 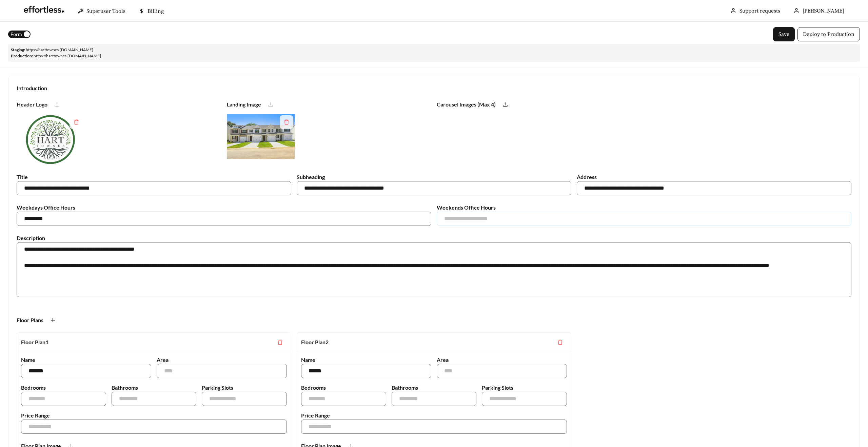 I want to click on strong: Weekdays Office Hours, so click(x=46, y=207).